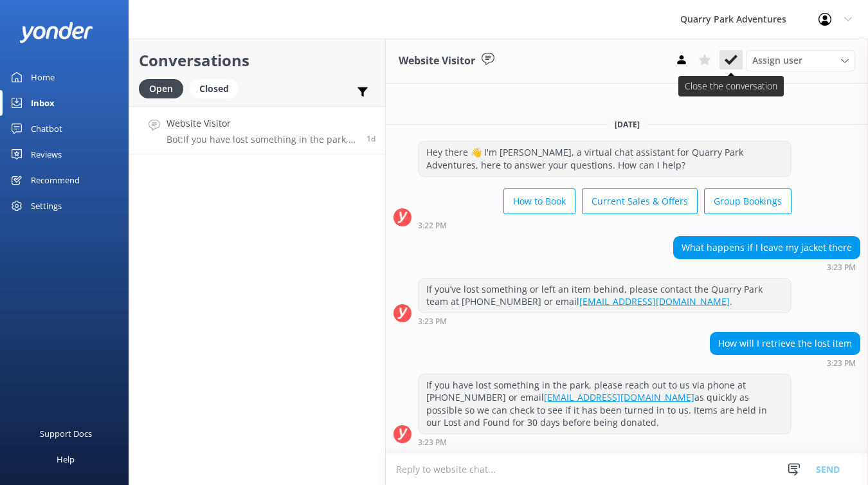  Describe the element at coordinates (164, 88) in the screenshot. I see `a: Open` at that location.